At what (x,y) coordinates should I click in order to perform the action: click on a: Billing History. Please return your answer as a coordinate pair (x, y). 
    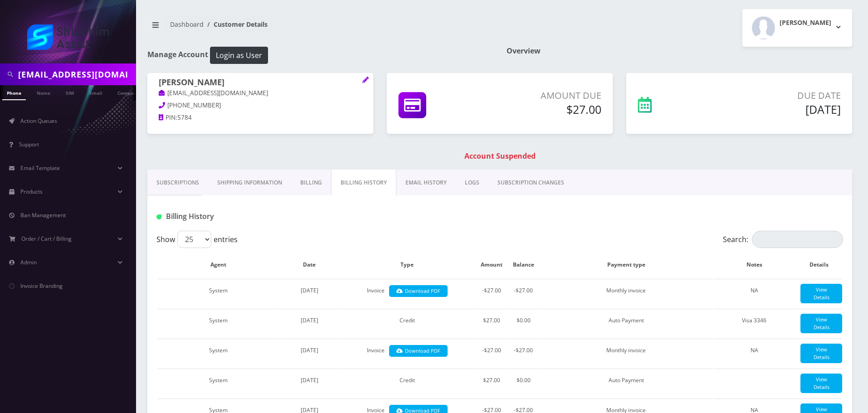
    Looking at the image, I should click on (364, 183).